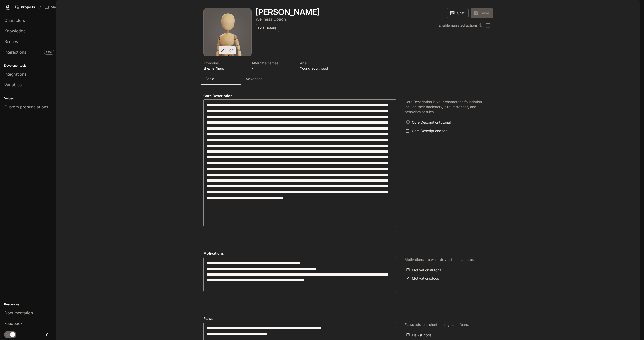  What do you see at coordinates (271, 19) in the screenshot?
I see `p: Wellness Coach` at bounding box center [271, 19].